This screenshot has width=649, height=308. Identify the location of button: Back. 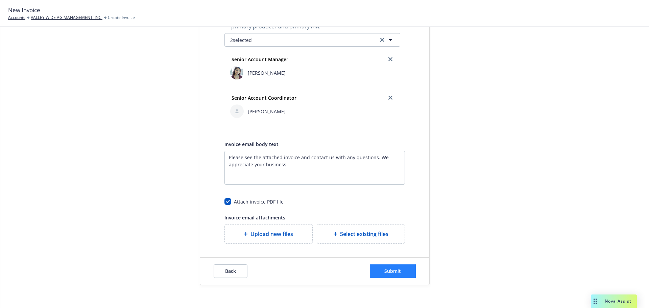
(230, 271).